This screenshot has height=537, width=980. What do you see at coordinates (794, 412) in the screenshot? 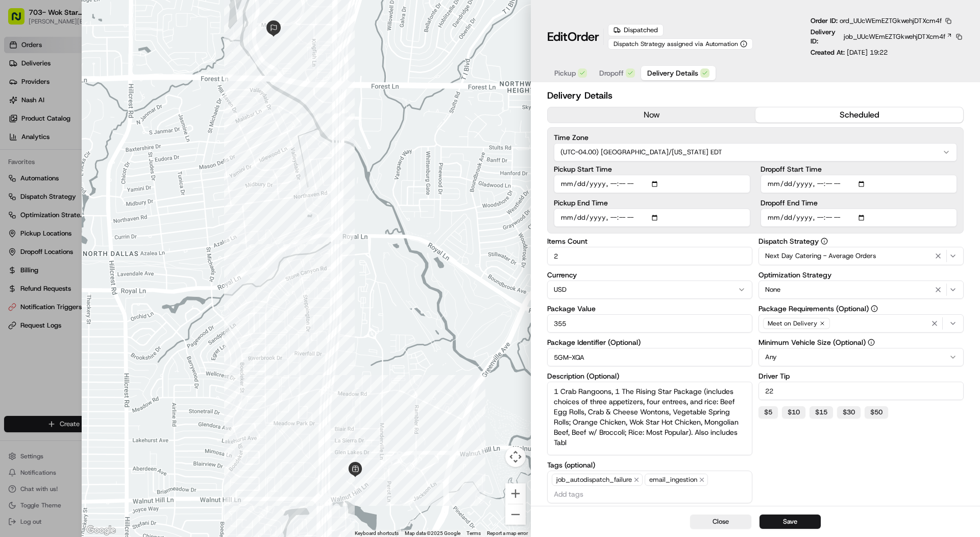
I see `button: $10` at bounding box center [794, 412].